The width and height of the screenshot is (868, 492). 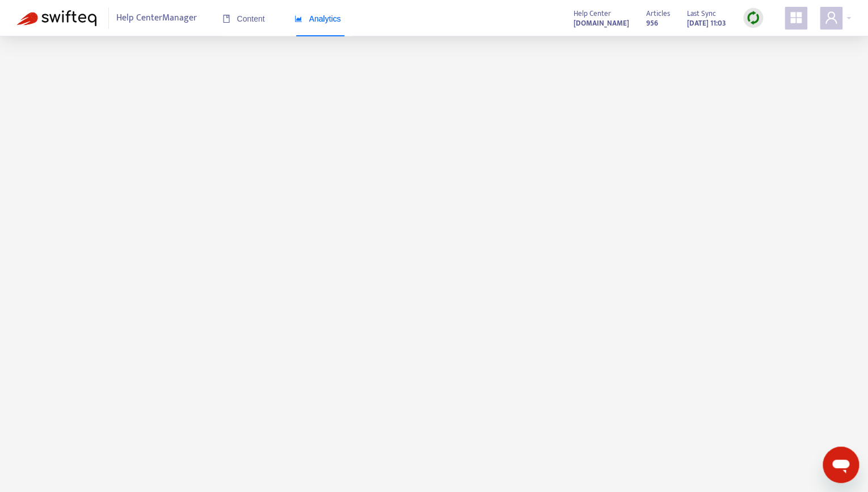 What do you see at coordinates (57, 19) in the screenshot?
I see `img: Swifteq` at bounding box center [57, 19].